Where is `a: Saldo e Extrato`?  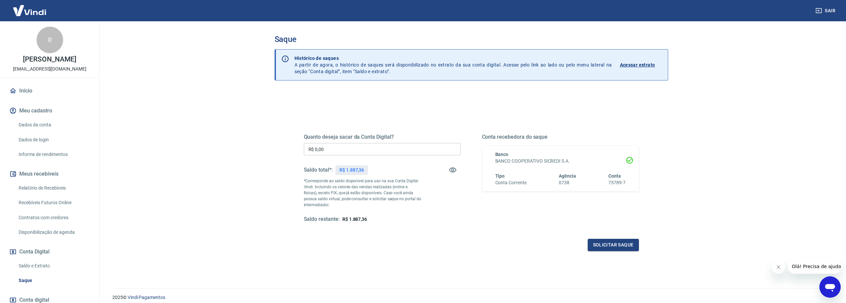 a: Saldo e Extrato is located at coordinates (54, 266).